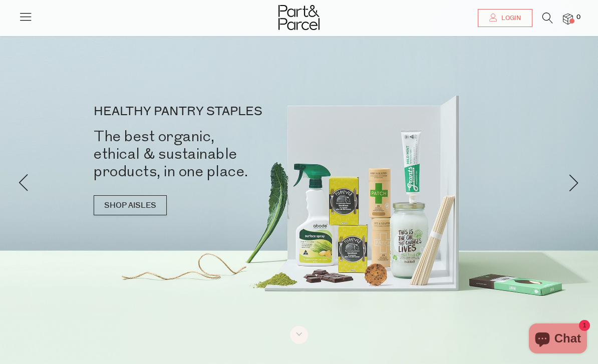 The image size is (598, 364). Describe the element at coordinates (557, 339) in the screenshot. I see `inbox-online-store-chat: Shopify online store chat` at that location.